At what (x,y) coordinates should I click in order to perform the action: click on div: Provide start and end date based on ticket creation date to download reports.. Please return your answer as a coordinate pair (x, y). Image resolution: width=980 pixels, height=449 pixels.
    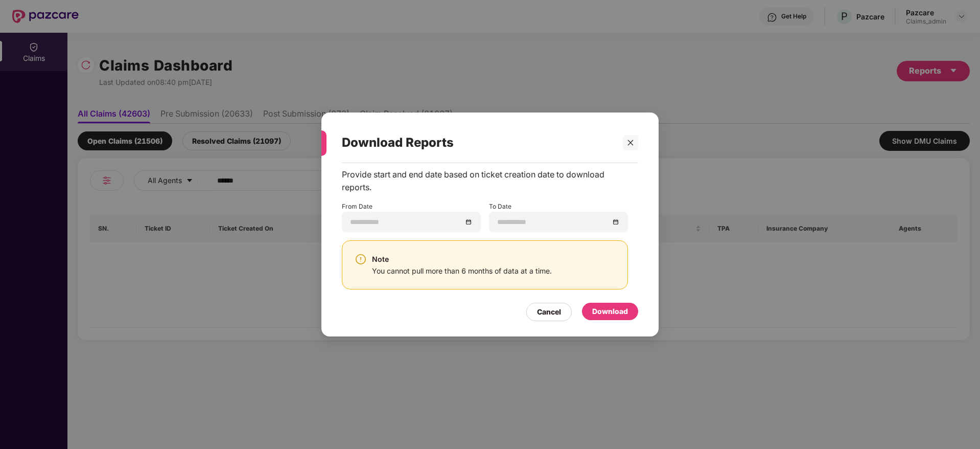
    Looking at the image, I should click on (484, 181).